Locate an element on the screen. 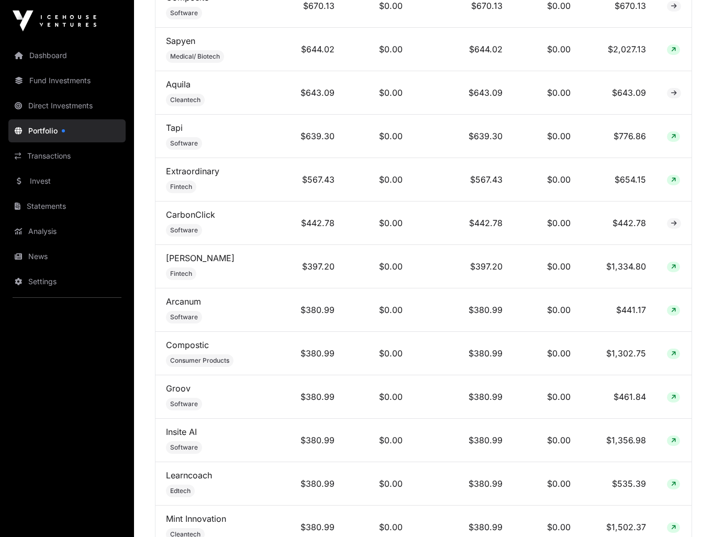 The height and width of the screenshot is (537, 713). td: $535.39 is located at coordinates (619, 484).